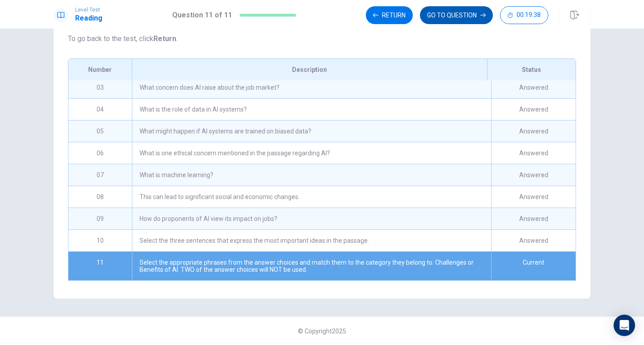  What do you see at coordinates (100, 175) in the screenshot?
I see `div: 07` at bounding box center [100, 175].